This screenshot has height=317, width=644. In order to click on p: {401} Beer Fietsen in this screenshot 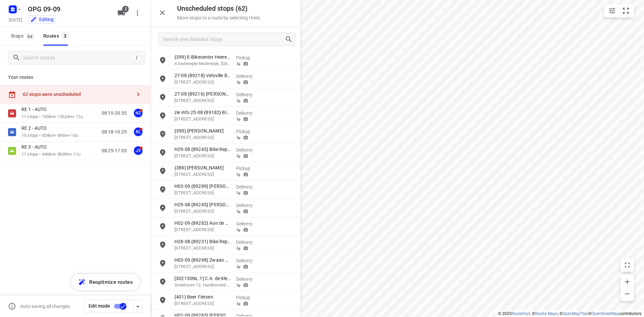, I will do `click(202, 297)`.